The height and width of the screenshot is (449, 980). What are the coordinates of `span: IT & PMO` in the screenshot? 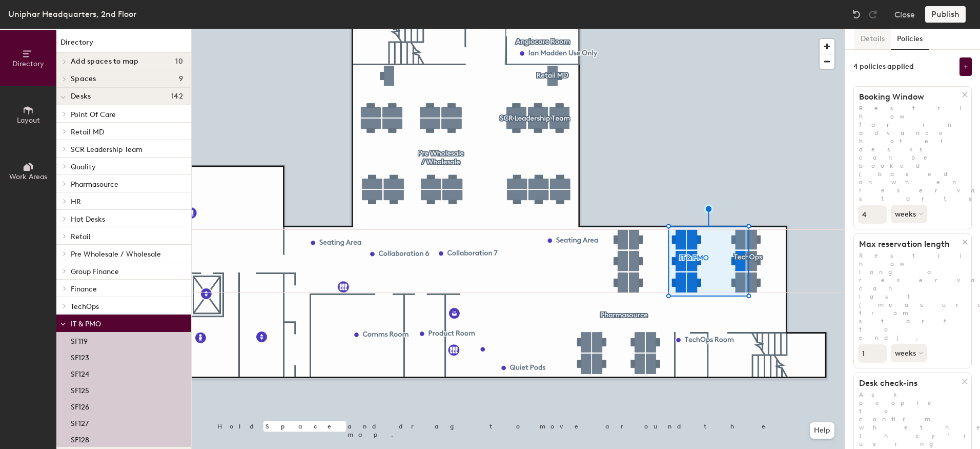 It's located at (85, 323).